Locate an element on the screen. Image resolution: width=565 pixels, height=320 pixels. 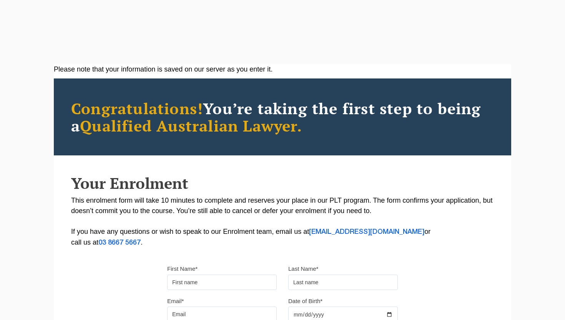
span: Congratulations! is located at coordinates (137, 108).